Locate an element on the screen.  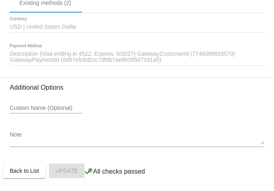
span: Update is located at coordinates (67, 171).